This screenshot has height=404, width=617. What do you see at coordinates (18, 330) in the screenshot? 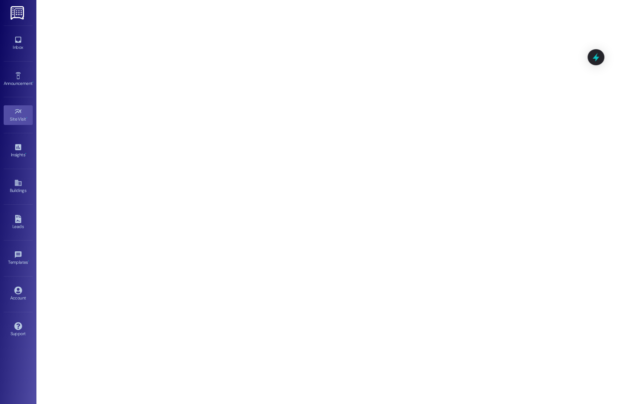
I see `a: Support` at bounding box center [18, 330].